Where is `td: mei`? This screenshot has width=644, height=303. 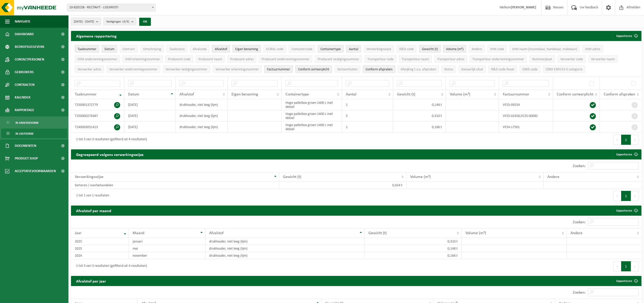
td: mei is located at coordinates (167, 248).